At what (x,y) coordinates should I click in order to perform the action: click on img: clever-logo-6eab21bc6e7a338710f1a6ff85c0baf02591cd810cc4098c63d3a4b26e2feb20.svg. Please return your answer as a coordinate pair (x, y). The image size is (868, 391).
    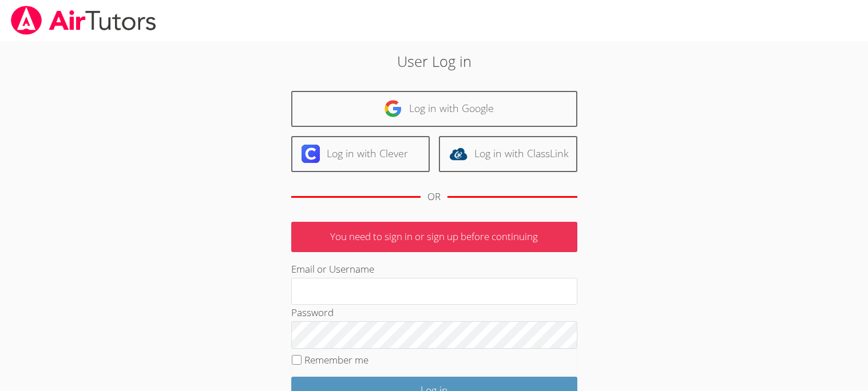
    Looking at the image, I should click on (311, 154).